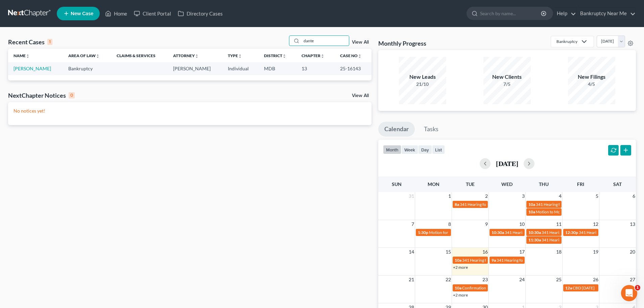 The image size is (644, 308). Describe the element at coordinates (413, 224) in the screenshot. I see `span: 7` at that location.